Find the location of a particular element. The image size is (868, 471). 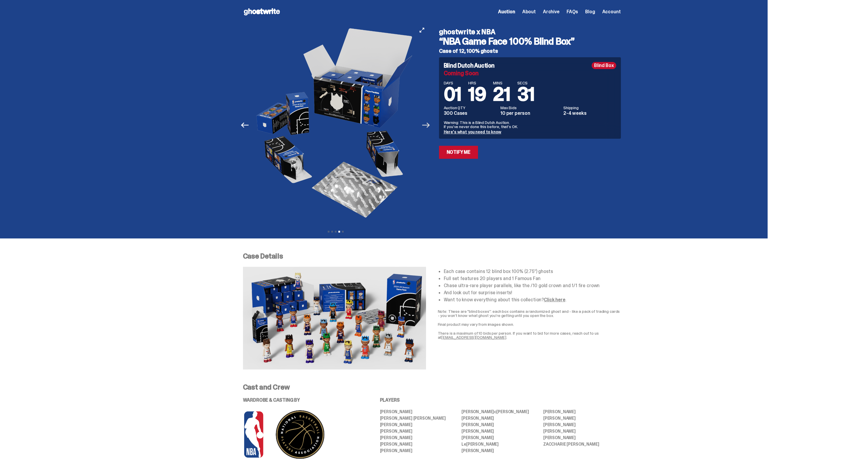

a: FAQs is located at coordinates (572, 12).